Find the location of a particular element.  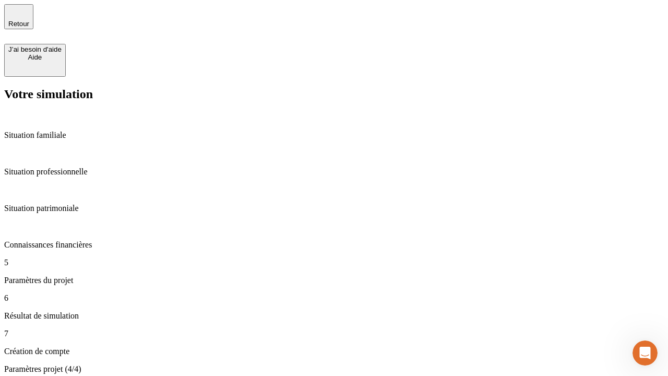

span: Retour is located at coordinates (19, 23).